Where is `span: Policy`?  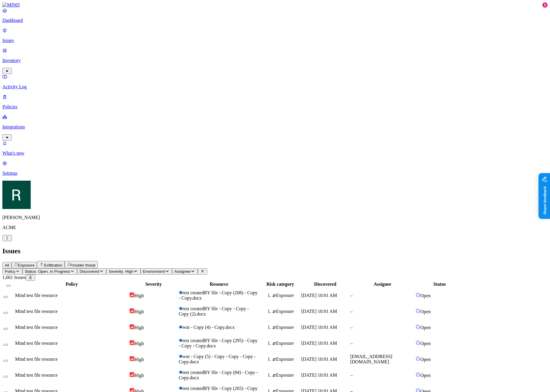
span: Policy is located at coordinates (10, 271).